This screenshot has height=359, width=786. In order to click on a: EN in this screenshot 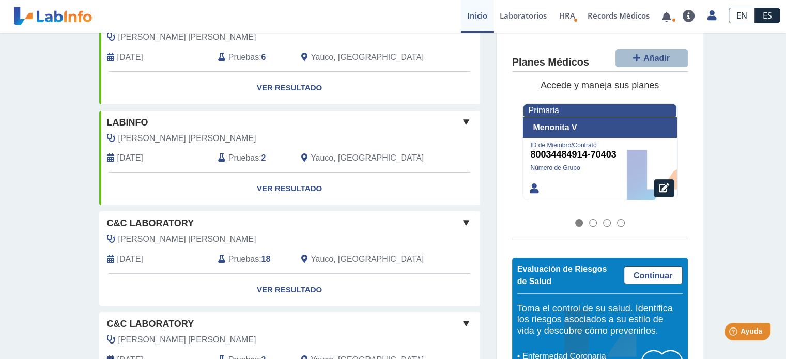, I will do `click(741, 15)`.